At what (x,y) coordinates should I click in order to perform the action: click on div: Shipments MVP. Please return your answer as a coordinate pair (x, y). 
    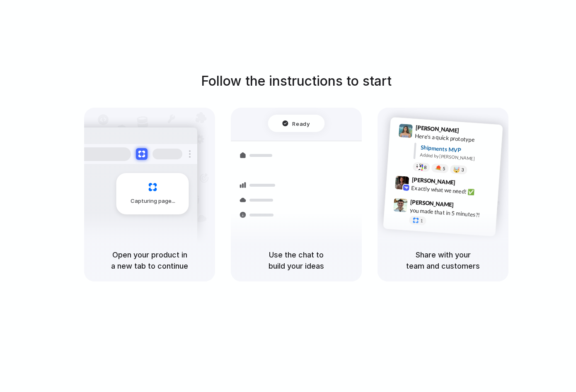
    Looking at the image, I should click on (459, 150).